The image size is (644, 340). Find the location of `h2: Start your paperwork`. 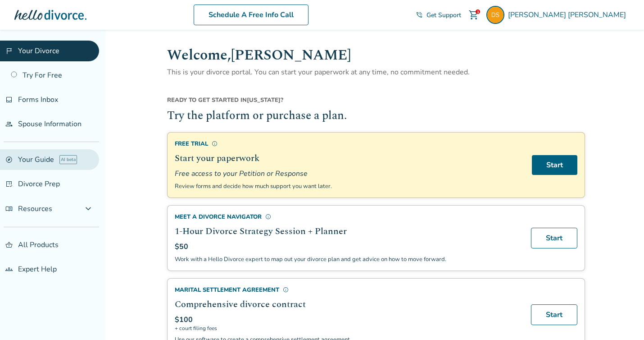

h2: Start your paperwork is located at coordinates (348, 158).